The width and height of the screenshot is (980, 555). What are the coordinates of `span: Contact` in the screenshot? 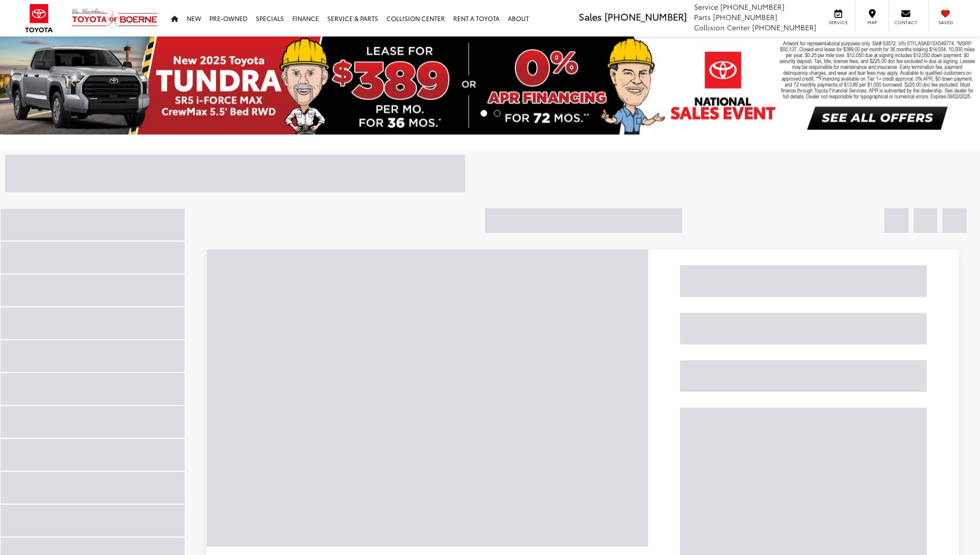 It's located at (905, 22).